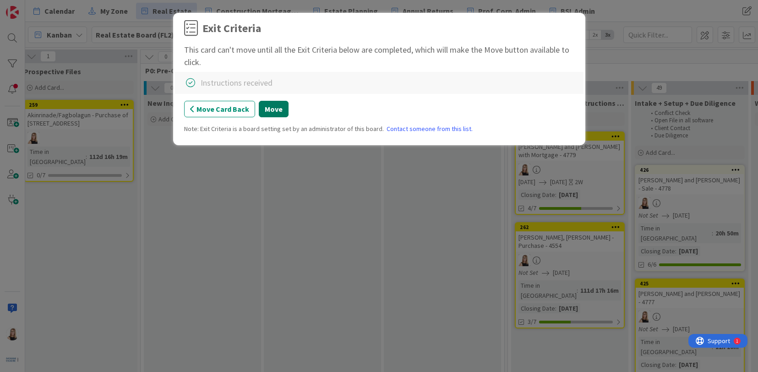  What do you see at coordinates (429, 129) in the screenshot?
I see `a: Contact someone from this list.` at bounding box center [429, 129].